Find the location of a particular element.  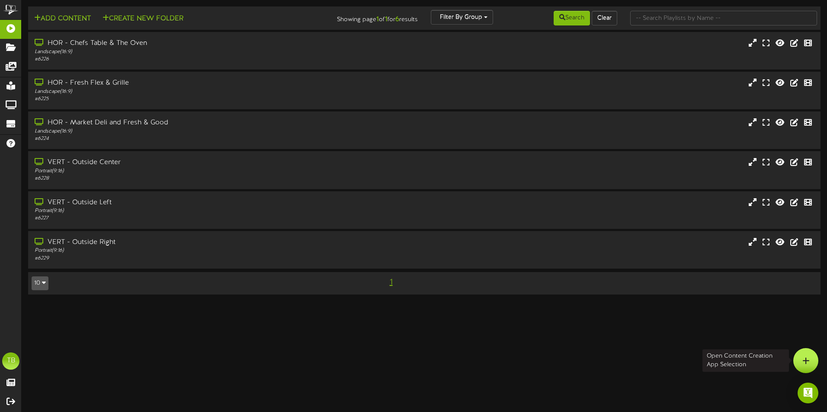

div: TB is located at coordinates (11, 361).